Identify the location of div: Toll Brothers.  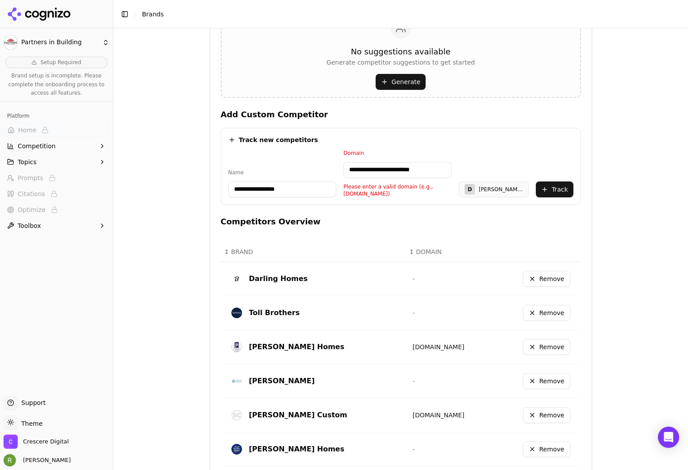
(274, 313).